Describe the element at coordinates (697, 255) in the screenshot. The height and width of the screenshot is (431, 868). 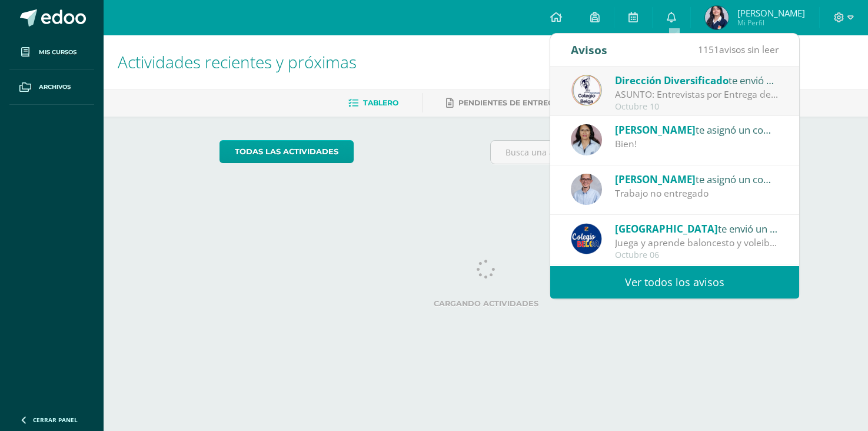
I see `div: Octubre 06` at that location.